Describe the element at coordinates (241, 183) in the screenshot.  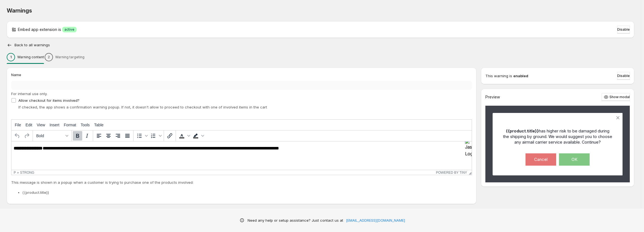
I see `p: This message is shown in a popup when a customer is trying to purchase one of the products involved:` at that location.